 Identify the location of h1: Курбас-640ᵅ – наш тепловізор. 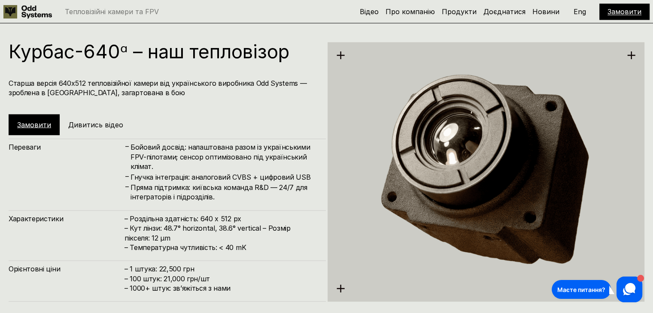
(163, 52).